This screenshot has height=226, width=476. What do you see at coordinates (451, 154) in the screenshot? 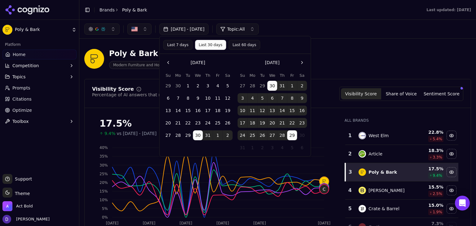
I see `button: Hide article data` at bounding box center [451, 154].